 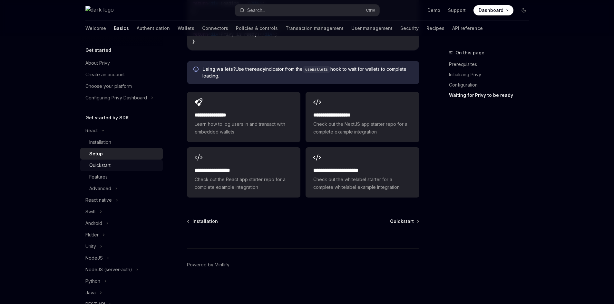 I want to click on a: Authentication, so click(x=153, y=28).